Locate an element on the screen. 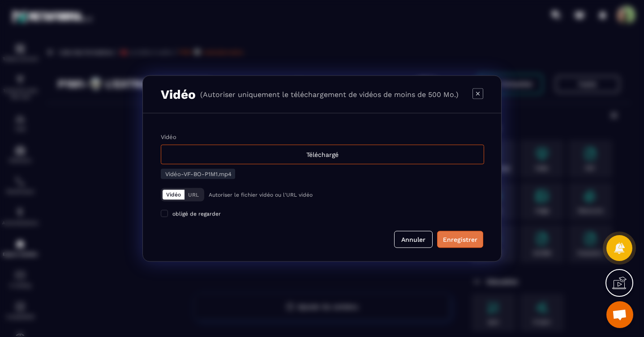 This screenshot has height=337, width=644. span: Vidéo-VF-BO-P1M1.mp4 is located at coordinates (199, 174).